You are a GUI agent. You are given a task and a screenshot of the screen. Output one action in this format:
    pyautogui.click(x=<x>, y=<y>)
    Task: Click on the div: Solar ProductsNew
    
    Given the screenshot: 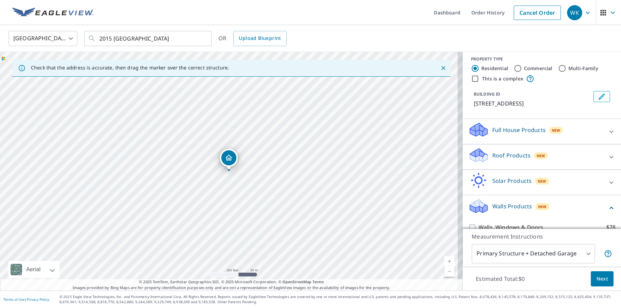 What is the action you would take?
    pyautogui.click(x=542, y=182)
    